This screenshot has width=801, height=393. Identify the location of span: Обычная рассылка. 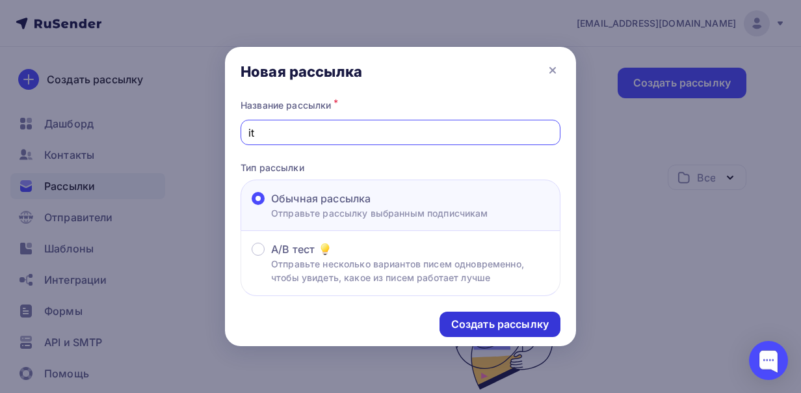
(321, 198).